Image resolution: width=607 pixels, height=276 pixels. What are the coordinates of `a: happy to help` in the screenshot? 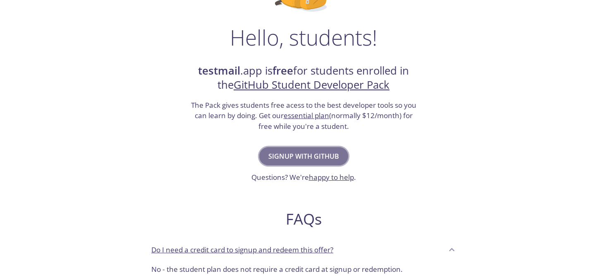 It's located at (331, 177).